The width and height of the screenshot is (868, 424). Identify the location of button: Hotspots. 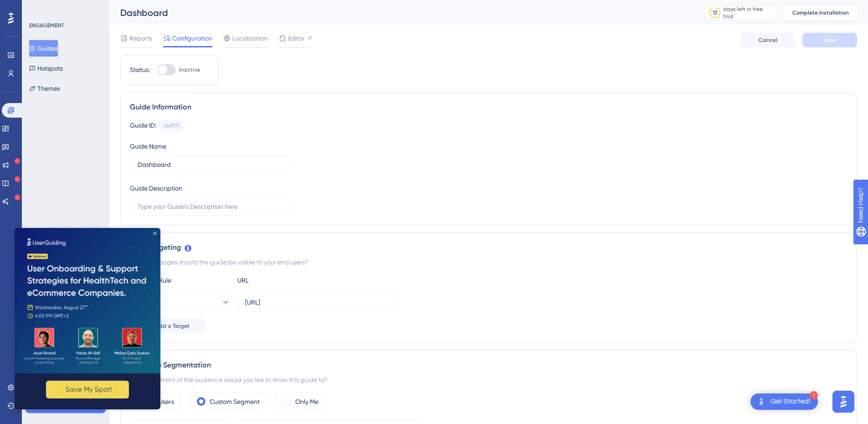
(46, 68).